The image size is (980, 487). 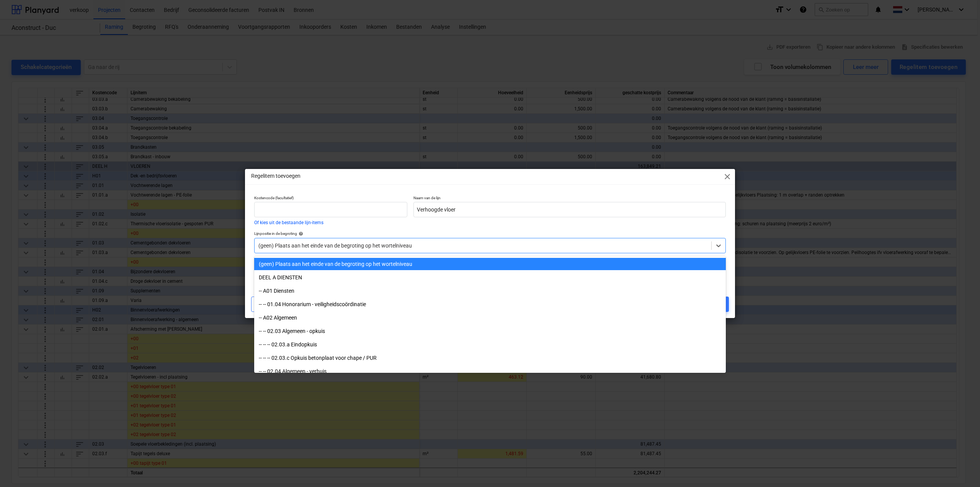 What do you see at coordinates (331, 199) in the screenshot?
I see `p: Kostencode (facultatief)` at bounding box center [331, 199].